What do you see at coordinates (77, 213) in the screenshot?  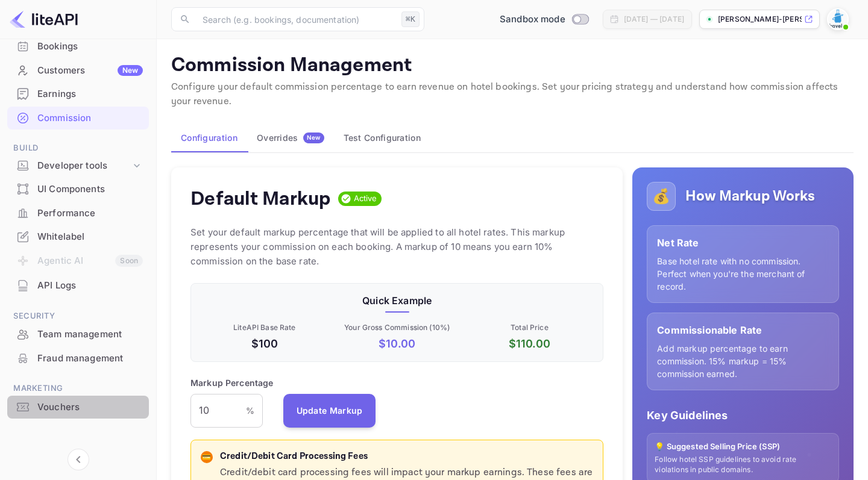 I see `a: Performance` at bounding box center [77, 213].